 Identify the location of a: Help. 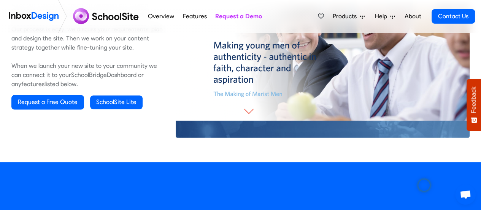
(385, 16).